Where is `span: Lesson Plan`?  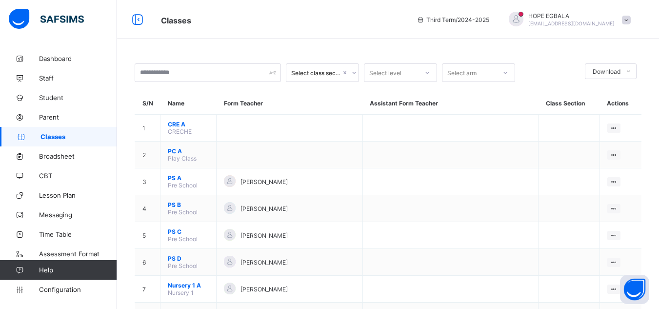
span: Lesson Plan is located at coordinates (78, 195).